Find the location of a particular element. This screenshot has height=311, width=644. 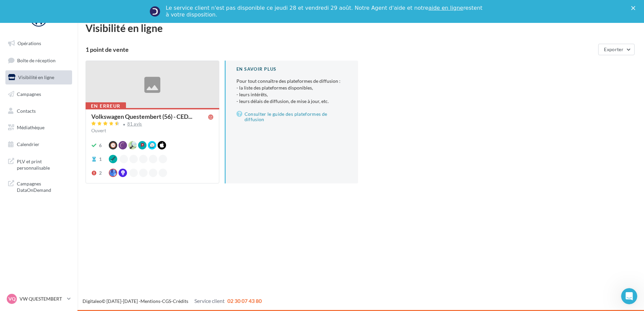

span: Calendrier is located at coordinates (28, 144).